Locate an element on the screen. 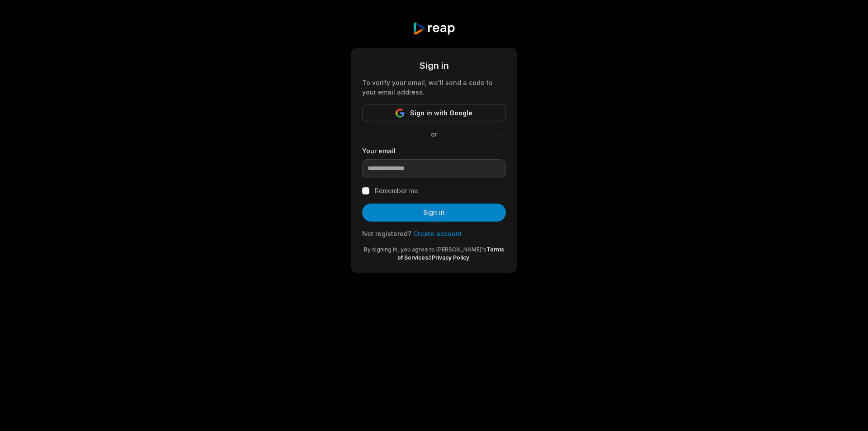 This screenshot has height=431, width=868. img: reap is located at coordinates (434, 28).